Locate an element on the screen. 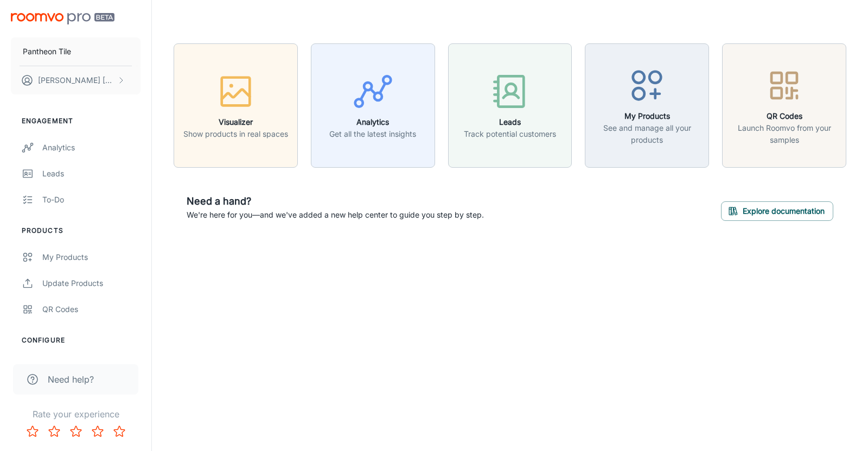 This screenshot has height=451, width=868. button: My ProductsSee and manage all your products is located at coordinates (647, 105).